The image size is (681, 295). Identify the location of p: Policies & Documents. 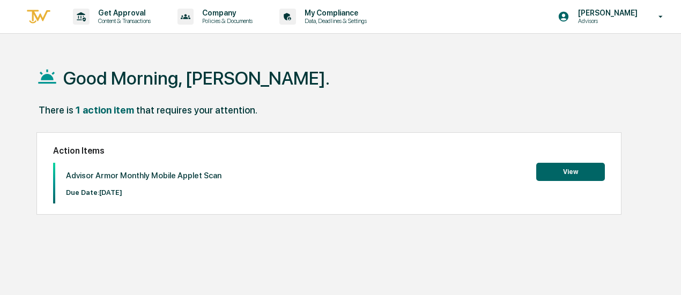
(226, 21).